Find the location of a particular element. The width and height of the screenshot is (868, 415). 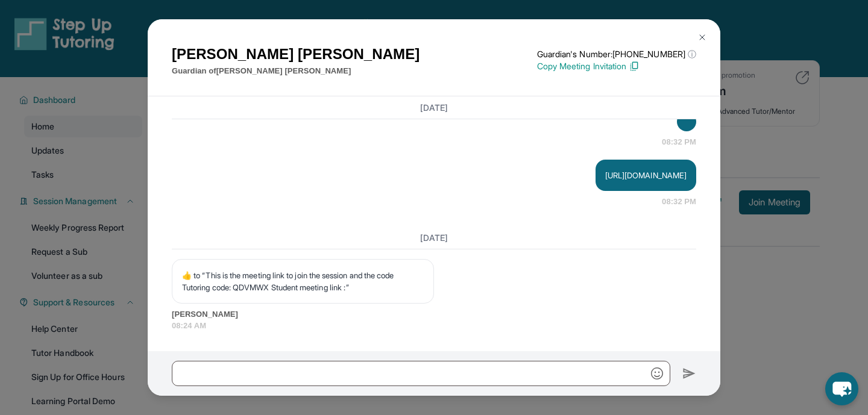

img: Send icon is located at coordinates (689, 374).